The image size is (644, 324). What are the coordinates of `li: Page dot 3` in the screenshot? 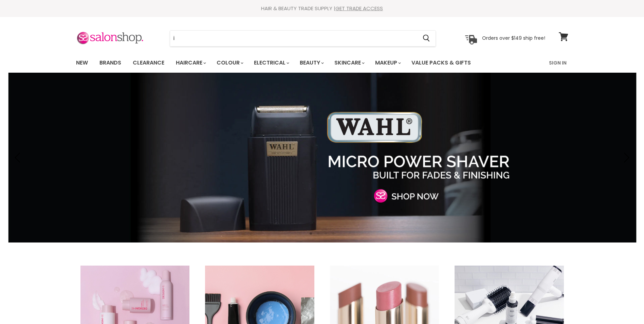 It's located at (326, 233).